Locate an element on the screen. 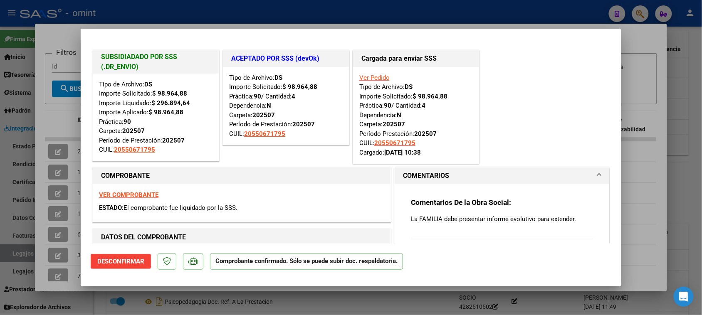  h1: Cargada para enviar SSS is located at coordinates (416, 59).